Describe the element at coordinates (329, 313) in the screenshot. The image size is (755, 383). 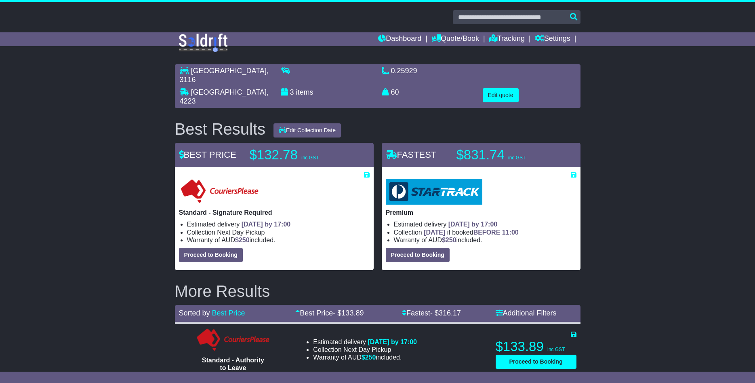
I see `a: Best Price- $133.89` at that location.